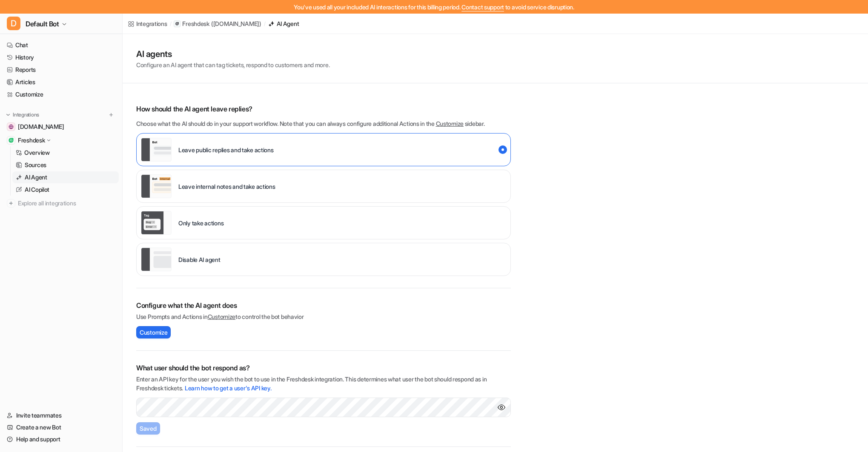 The height and width of the screenshot is (452, 868). Describe the element at coordinates (324, 383) in the screenshot. I see `p: Enter an API key for the user you wish the bot to use in the Freshdesk integration. This determin...` at that location.